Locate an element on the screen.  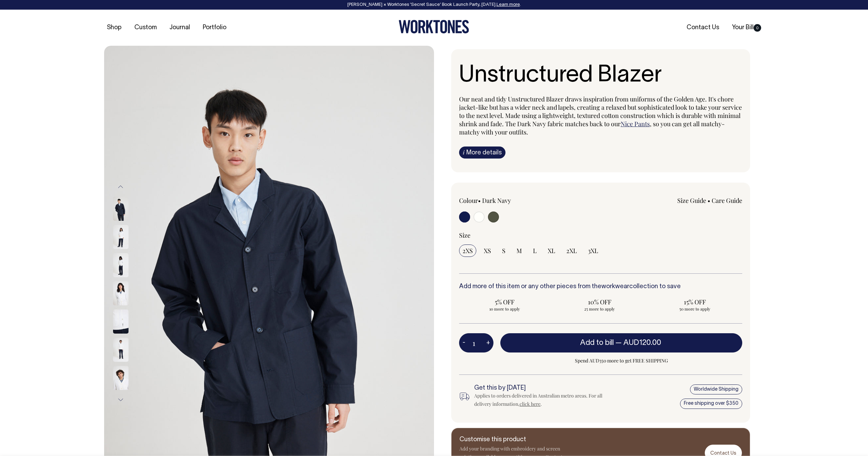
input: 15% OFF 50 more to apply is located at coordinates (694, 304).